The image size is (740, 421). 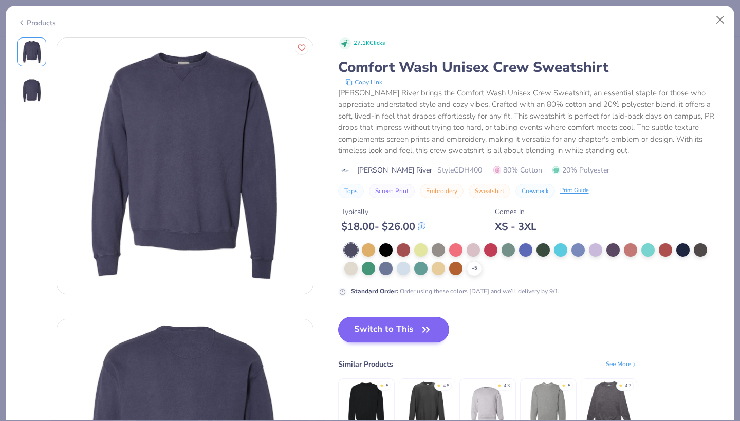 I want to click on button: Like, so click(x=301, y=48).